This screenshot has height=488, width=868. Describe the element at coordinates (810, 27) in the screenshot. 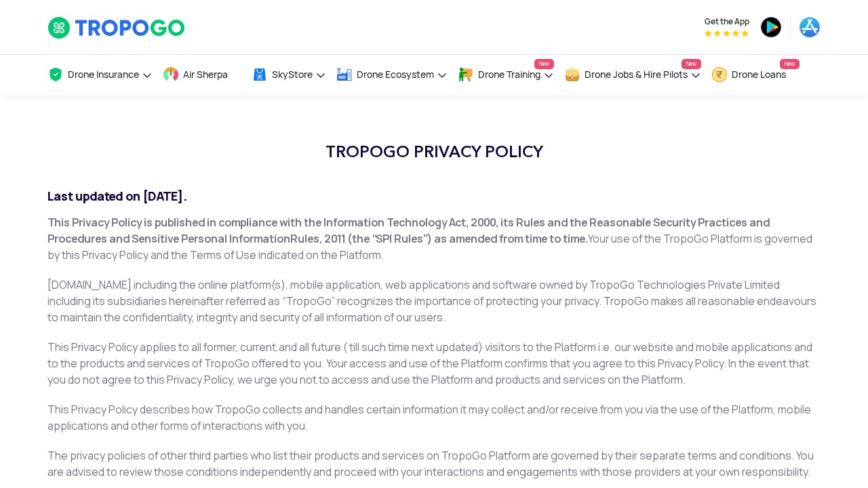

I see `img: ic_appstore.png` at that location.